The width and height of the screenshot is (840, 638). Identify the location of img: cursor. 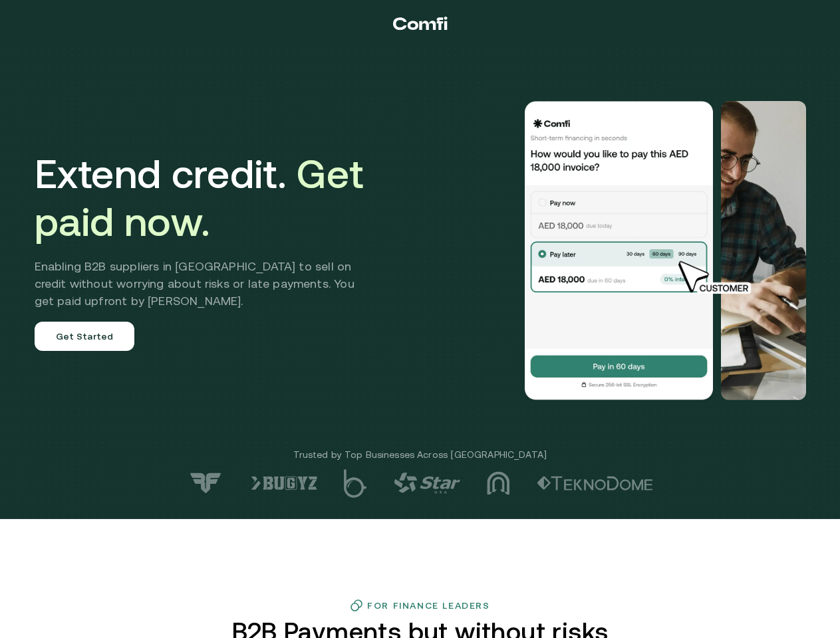
(717, 278).